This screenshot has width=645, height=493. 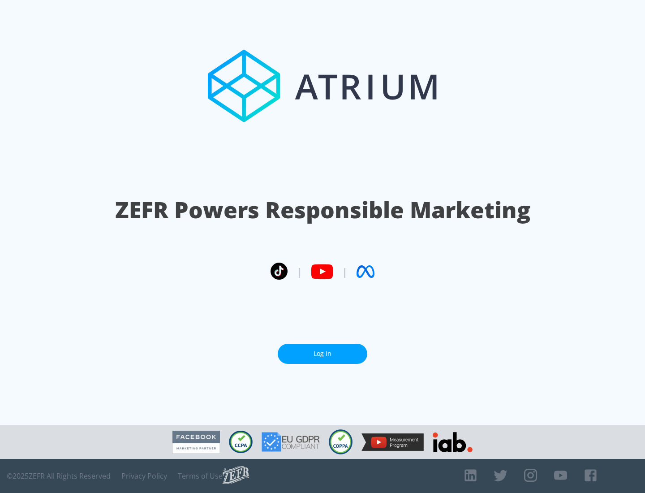 What do you see at coordinates (453, 442) in the screenshot?
I see `img: IAB` at bounding box center [453, 442].